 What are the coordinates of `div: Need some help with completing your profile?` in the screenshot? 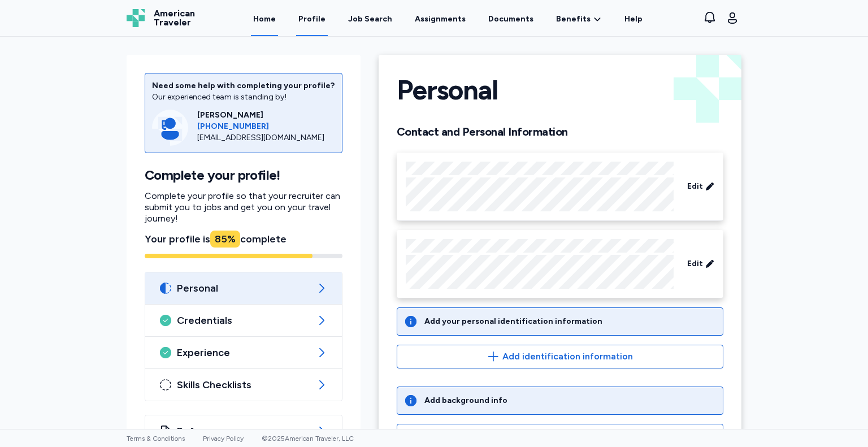 It's located at (243, 86).